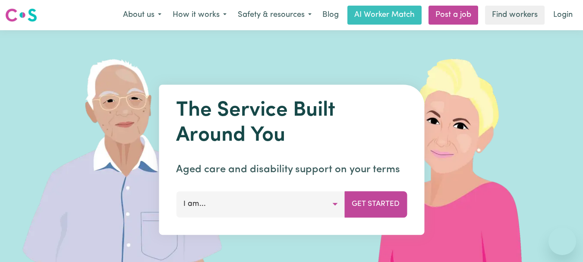 This screenshot has width=583, height=262. Describe the element at coordinates (453, 15) in the screenshot. I see `a: Post a job` at that location.